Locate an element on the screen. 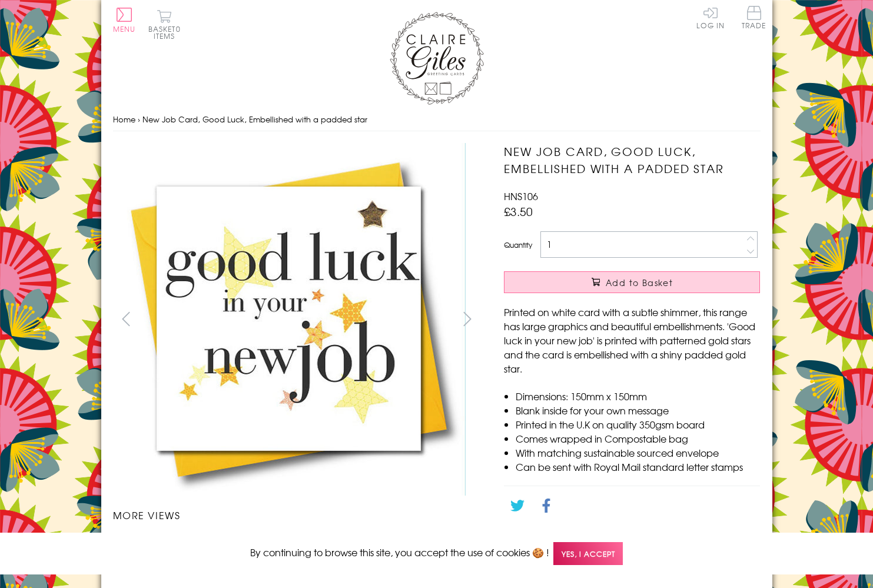 The height and width of the screenshot is (588, 873). a: Home is located at coordinates (125, 119).